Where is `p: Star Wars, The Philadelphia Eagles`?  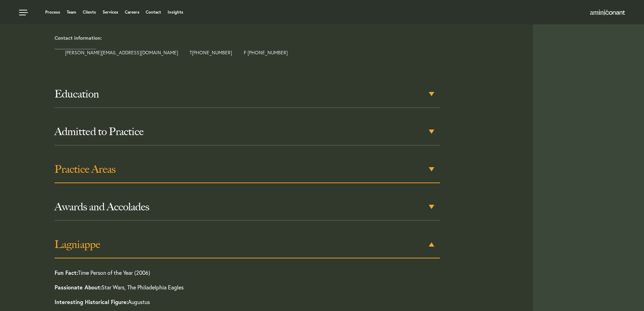 p: Star Wars, The Philadelphia Eagles is located at coordinates (228, 287).